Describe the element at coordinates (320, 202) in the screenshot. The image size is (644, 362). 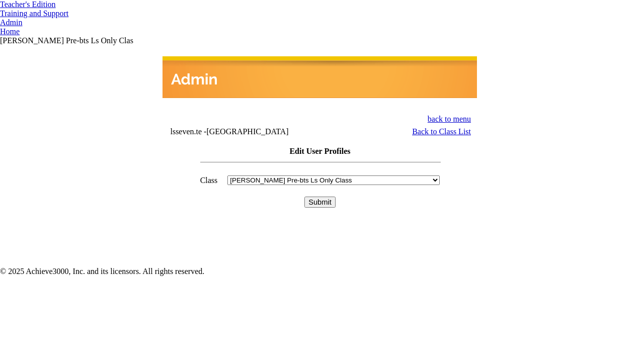
I see `input: Submit` at that location.